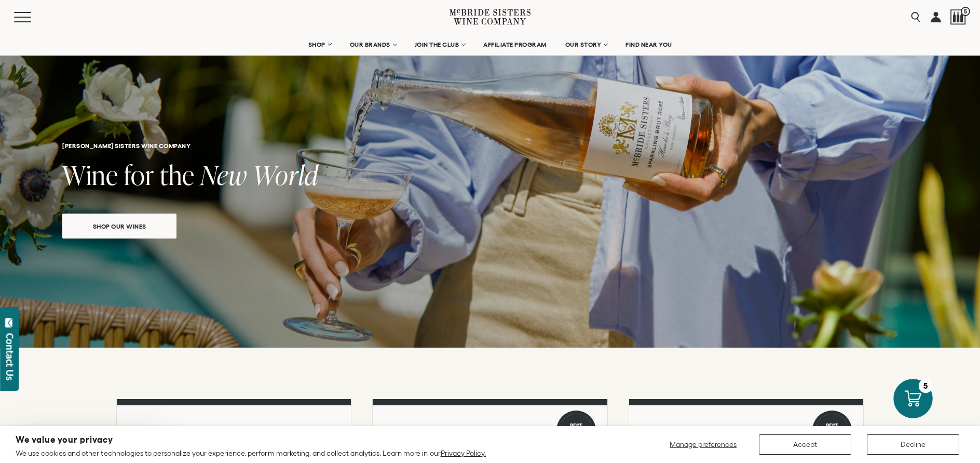 The height and width of the screenshot is (463, 980). What do you see at coordinates (515, 45) in the screenshot?
I see `span: AFFILIATE PROGRAM` at bounding box center [515, 45].